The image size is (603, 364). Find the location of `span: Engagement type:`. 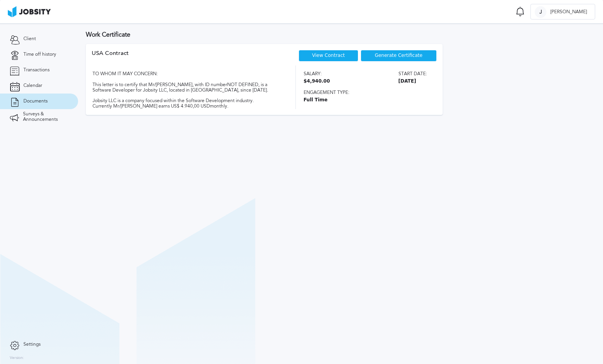

span: Engagement type: is located at coordinates (365, 93).